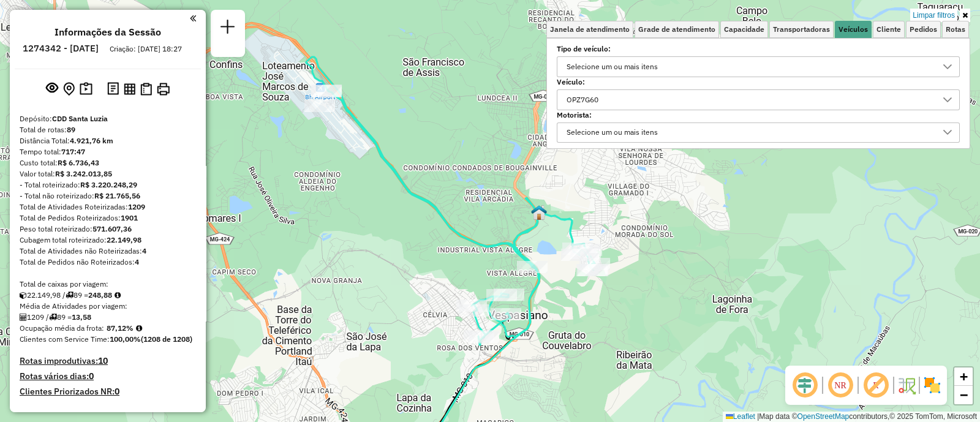 The image size is (980, 422). Describe the element at coordinates (963, 376) in the screenshot. I see `a: Zoom in` at that location.